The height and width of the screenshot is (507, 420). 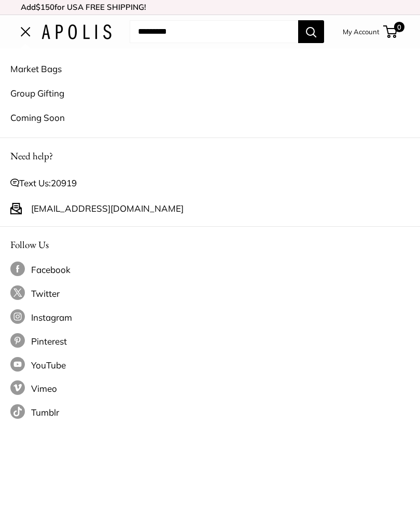 I want to click on button: Open menu, so click(x=26, y=32).